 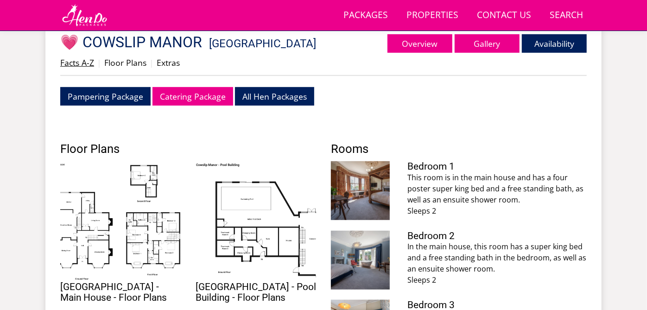 What do you see at coordinates (498, 263) in the screenshot?
I see `p: In the main house, this room has a super king bed and a free standing bath in the bedroom, as wel...` at bounding box center [498, 263].